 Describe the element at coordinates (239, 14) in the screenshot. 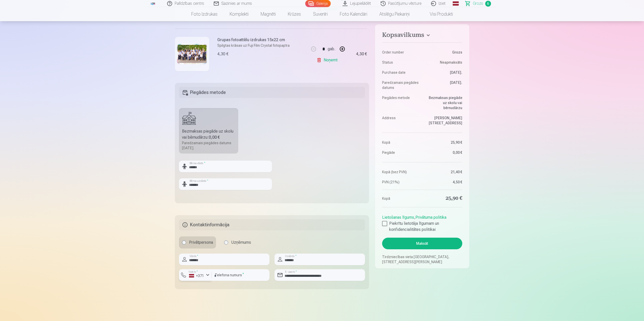

I see `a: Komplekti` at that location.